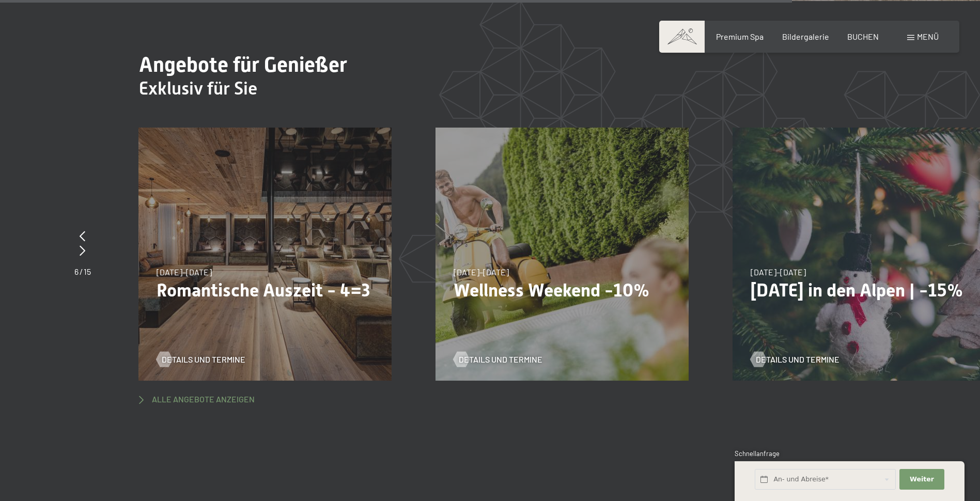 The width and height of the screenshot is (980, 501). I want to click on a: Alle Angebote anzeigen, so click(197, 399).